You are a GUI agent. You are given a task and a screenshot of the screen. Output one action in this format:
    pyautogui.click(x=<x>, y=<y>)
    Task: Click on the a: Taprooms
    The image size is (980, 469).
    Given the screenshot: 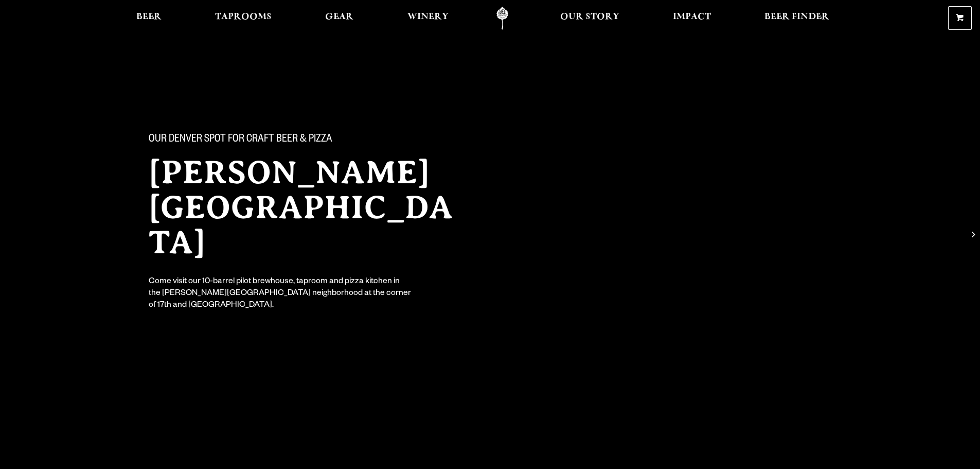 What is the action you would take?
    pyautogui.click(x=243, y=18)
    